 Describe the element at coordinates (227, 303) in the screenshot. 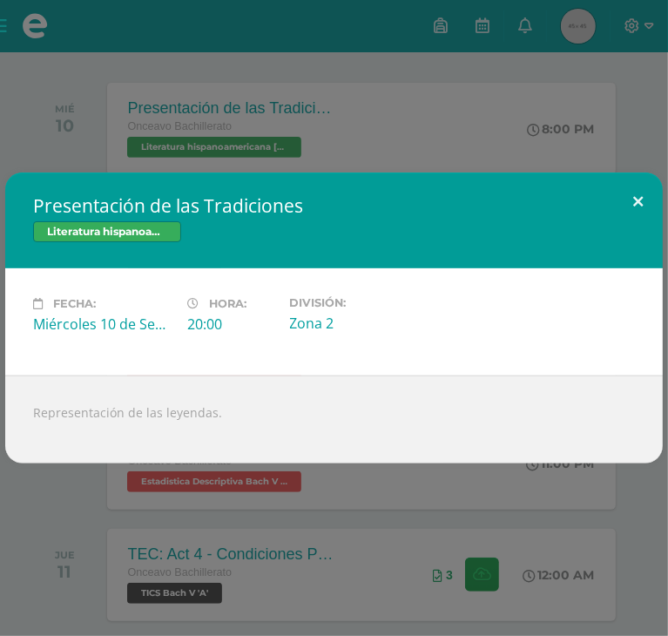

I see `span: Hora:` at that location.